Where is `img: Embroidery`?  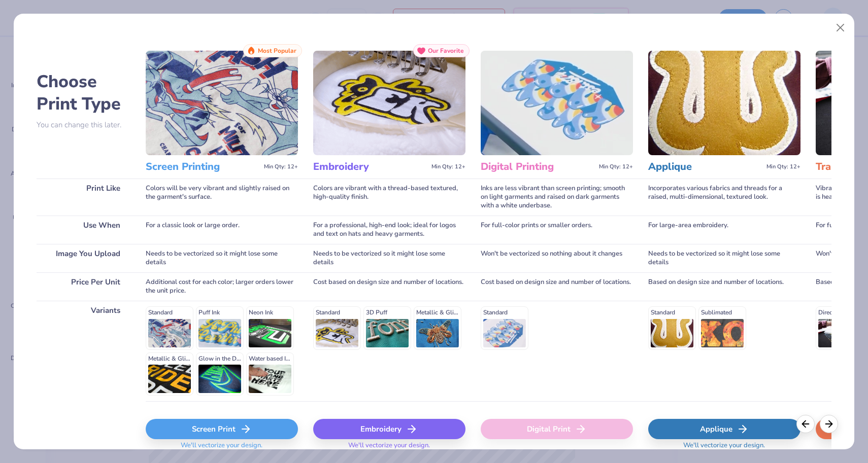 img: Embroidery is located at coordinates (389, 103).